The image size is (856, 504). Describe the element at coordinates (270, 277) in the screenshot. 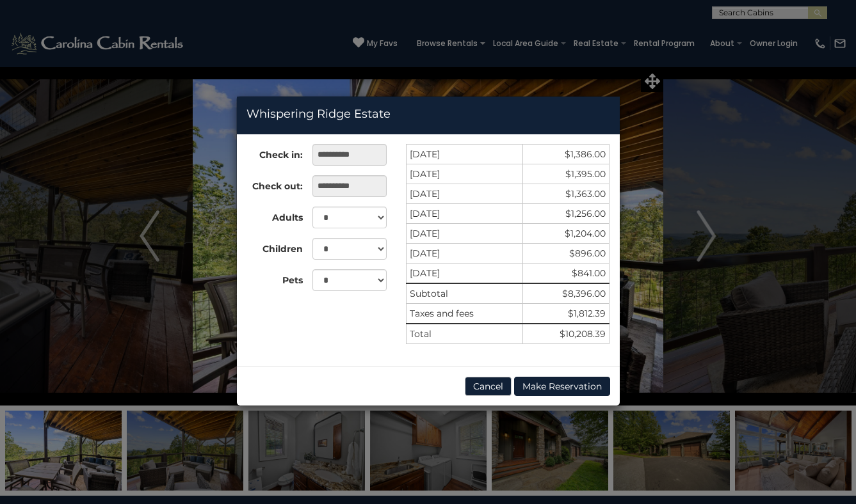

I see `label: Pets` at that location.